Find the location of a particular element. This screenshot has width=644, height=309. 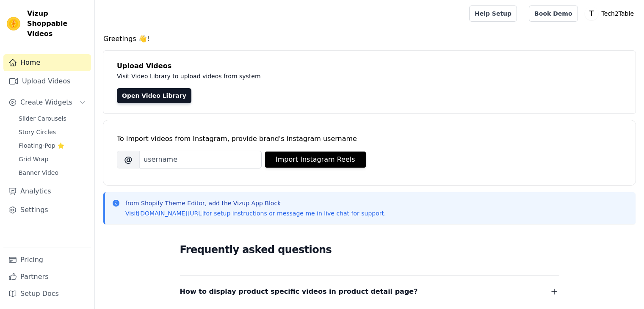

input: username is located at coordinates (200, 159).